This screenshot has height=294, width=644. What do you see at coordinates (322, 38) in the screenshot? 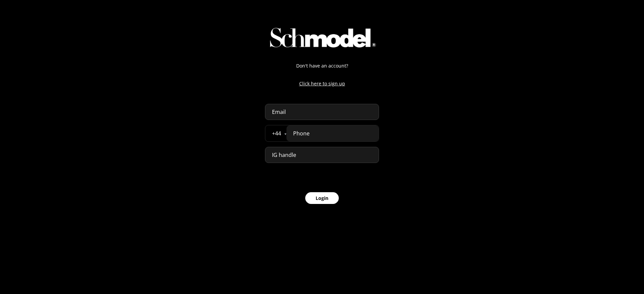
I see `img: img` at bounding box center [322, 38].